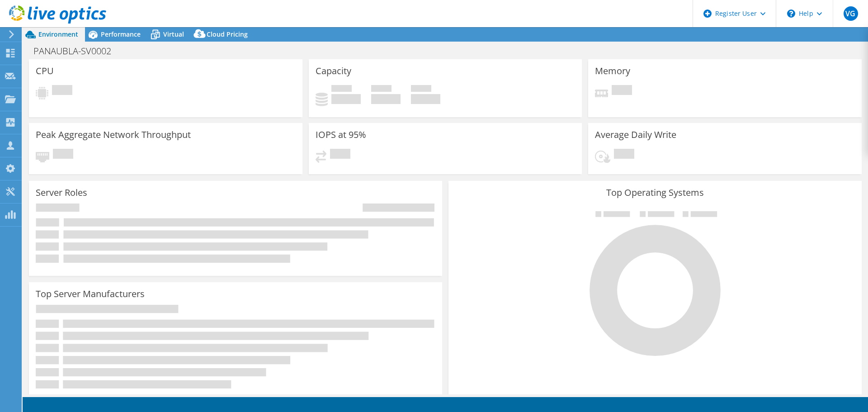 The height and width of the screenshot is (412, 868). I want to click on span: Cloud Pricing, so click(227, 34).